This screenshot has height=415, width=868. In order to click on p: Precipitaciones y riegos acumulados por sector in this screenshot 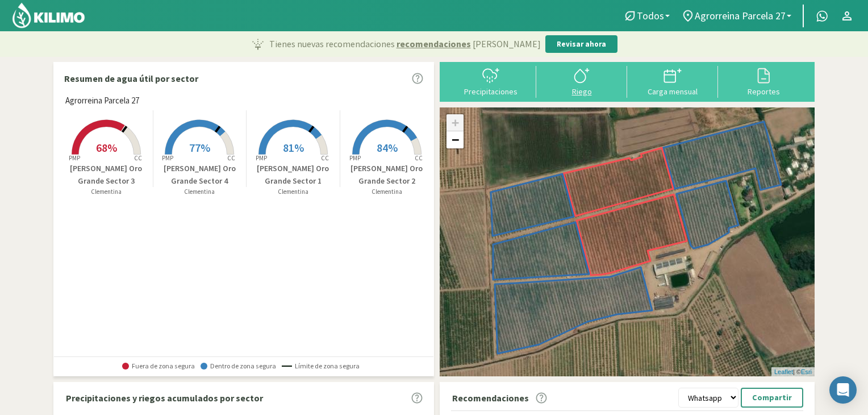, I will do `click(164, 398)`.